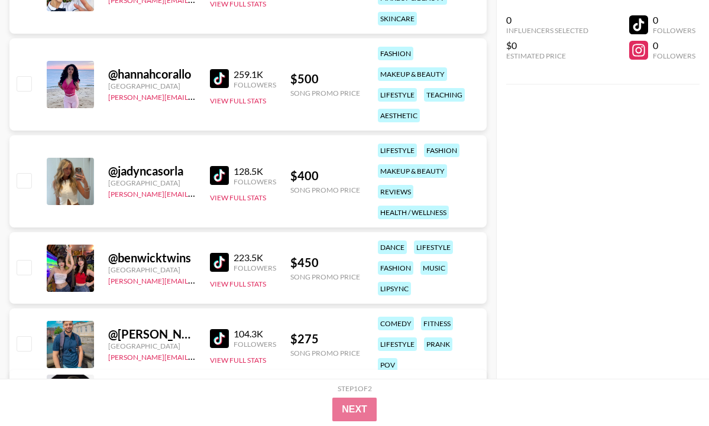 The width and height of the screenshot is (709, 426). I want to click on div: music, so click(434, 268).